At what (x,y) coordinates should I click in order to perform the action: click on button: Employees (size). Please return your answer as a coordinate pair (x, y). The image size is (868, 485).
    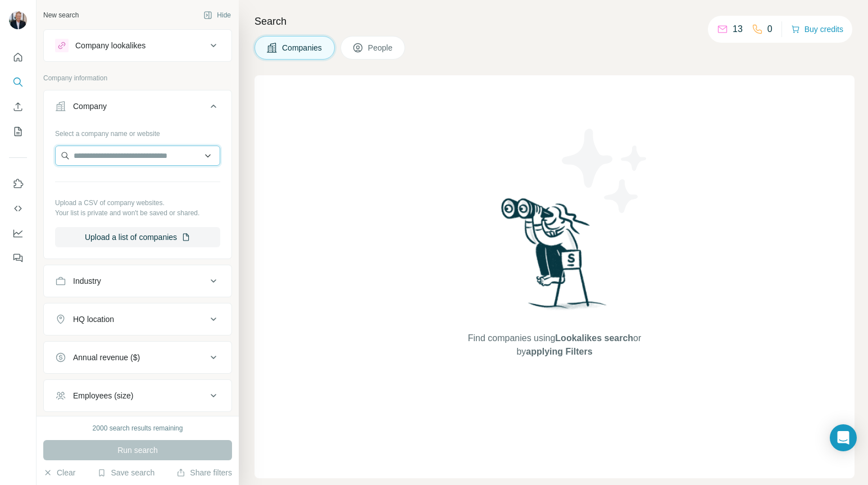
    Looking at the image, I should click on (137, 395).